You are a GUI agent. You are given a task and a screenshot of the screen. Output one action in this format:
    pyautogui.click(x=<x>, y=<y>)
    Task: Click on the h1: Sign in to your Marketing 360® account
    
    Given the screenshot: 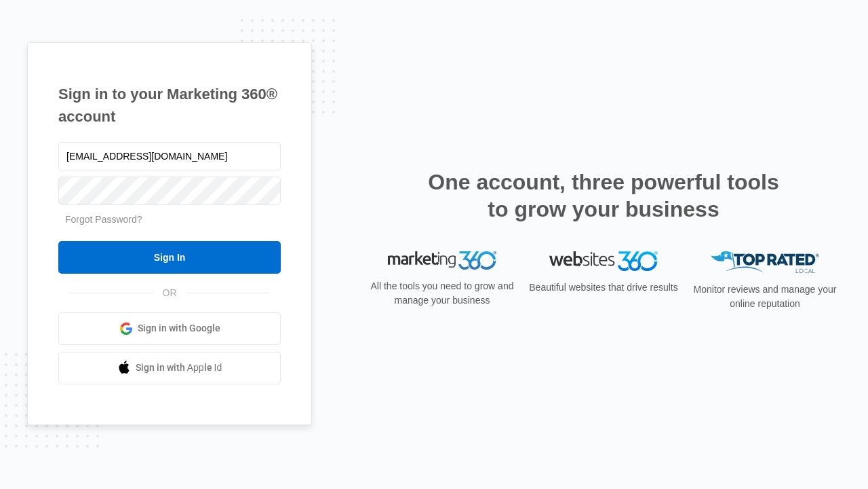 What is the action you would take?
    pyautogui.click(x=169, y=105)
    